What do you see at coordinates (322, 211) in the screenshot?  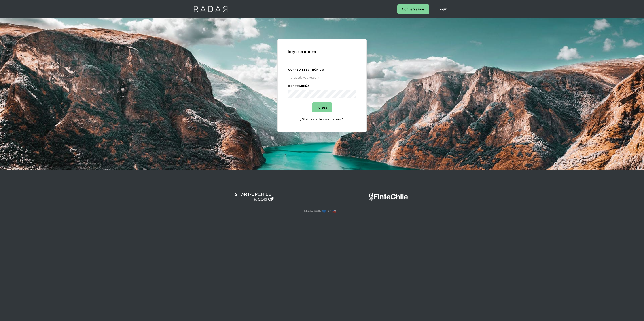 I see `p: Made with 💙 in 🇨🇱` at bounding box center [322, 211].